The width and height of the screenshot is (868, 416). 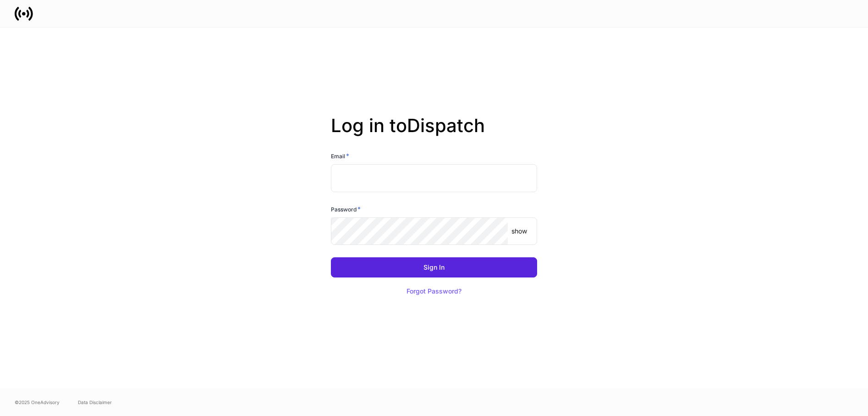 I want to click on div: Forgot Password?, so click(x=434, y=291).